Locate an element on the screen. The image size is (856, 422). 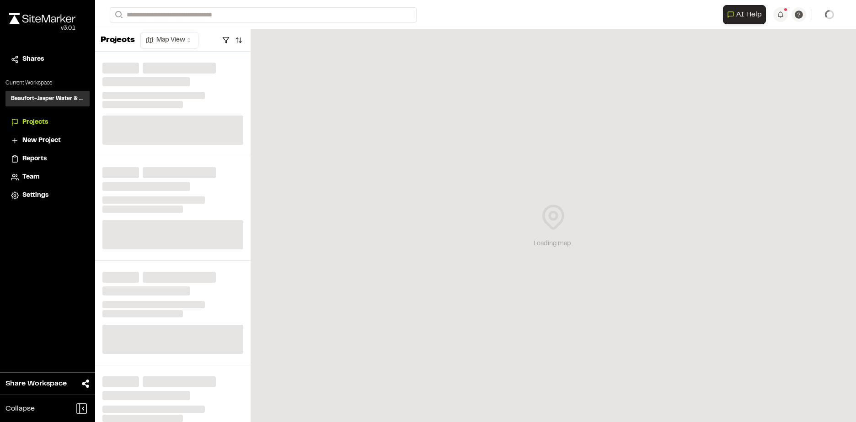
button: Open AI Assistant is located at coordinates (744, 15).